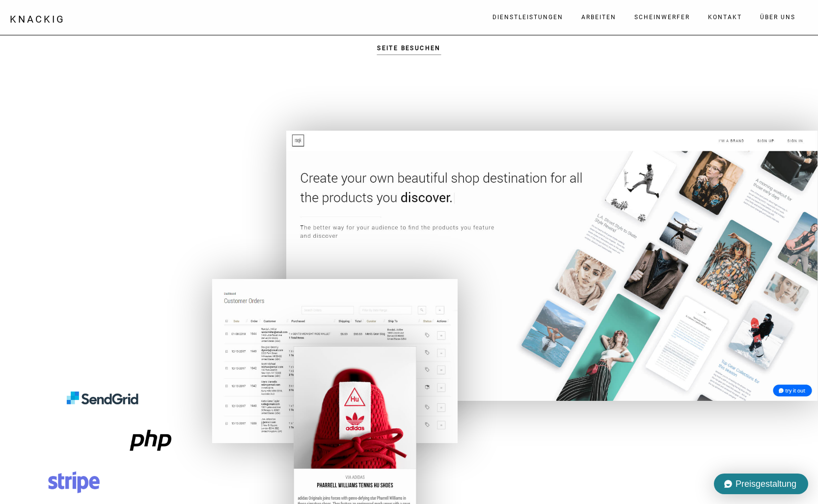 The width and height of the screenshot is (818, 504). What do you see at coordinates (725, 18) in the screenshot?
I see `a: Kontakt` at bounding box center [725, 18].